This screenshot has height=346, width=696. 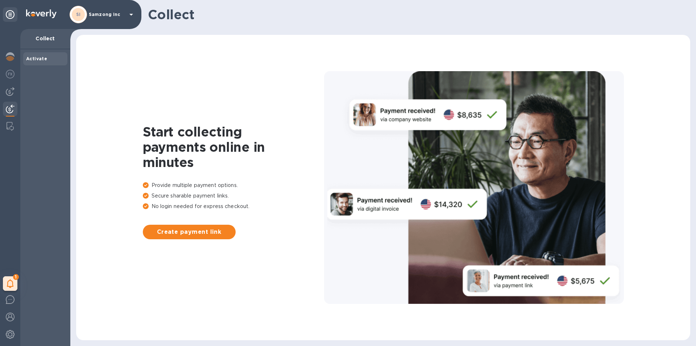 What do you see at coordinates (189, 232) in the screenshot?
I see `button: Create payment link` at bounding box center [189, 232].